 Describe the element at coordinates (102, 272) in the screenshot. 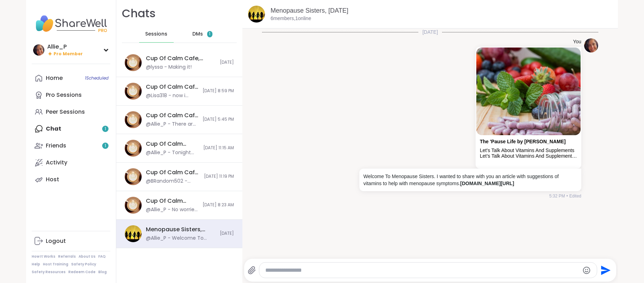

I see `a: Blog` at that location.